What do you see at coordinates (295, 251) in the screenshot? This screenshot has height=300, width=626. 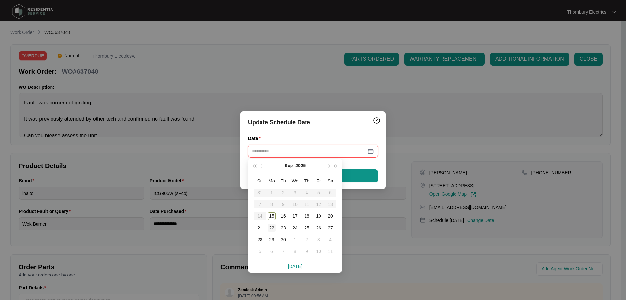 I see `div: 8` at bounding box center [295, 251].